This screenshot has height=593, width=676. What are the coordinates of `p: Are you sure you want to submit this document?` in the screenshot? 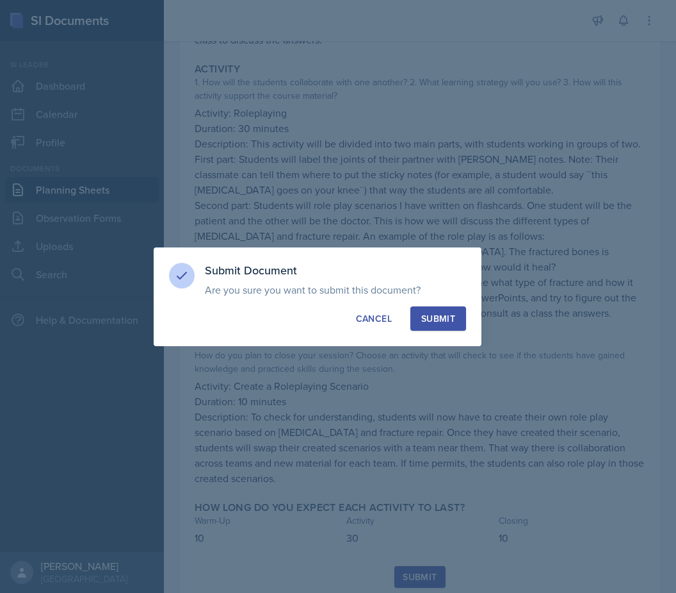 It's located at (336, 290).